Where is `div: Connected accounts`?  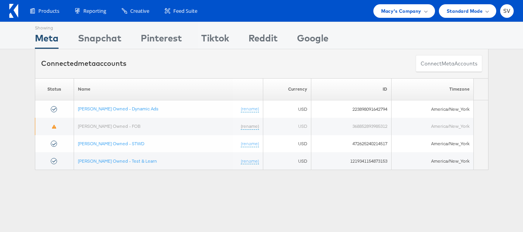 div: Connected accounts is located at coordinates (84, 64).